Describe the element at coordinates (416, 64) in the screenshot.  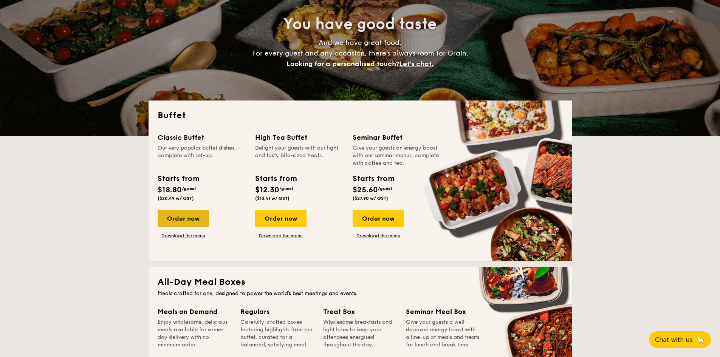
I see `span: Let's chat.` at that location.